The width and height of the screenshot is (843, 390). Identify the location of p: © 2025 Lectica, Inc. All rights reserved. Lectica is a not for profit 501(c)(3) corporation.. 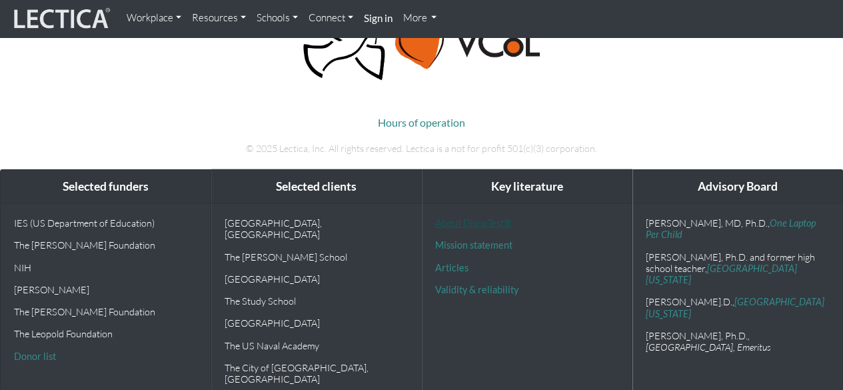
(422, 149).